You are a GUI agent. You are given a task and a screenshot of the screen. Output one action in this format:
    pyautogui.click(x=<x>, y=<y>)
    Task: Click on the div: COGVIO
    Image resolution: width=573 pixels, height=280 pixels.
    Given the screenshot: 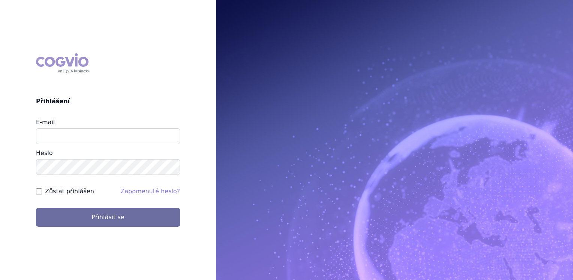 What is the action you would take?
    pyautogui.click(x=62, y=63)
    